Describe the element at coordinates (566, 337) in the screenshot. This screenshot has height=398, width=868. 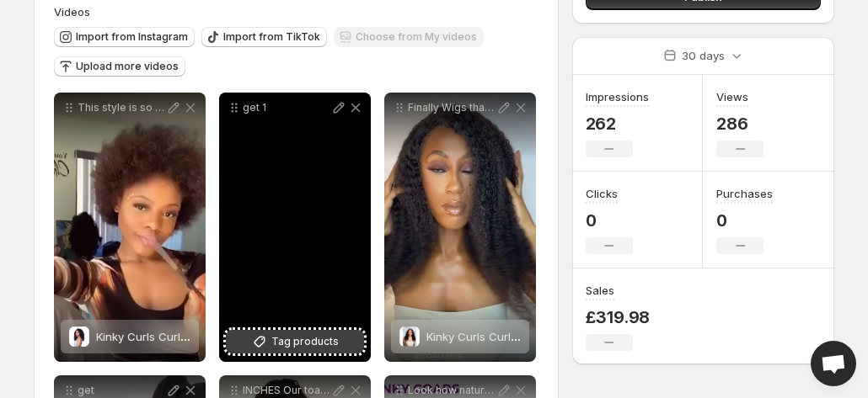
I see `span: Kinky Curls Curly Lace Front/ Glueless Wig 13x4/ 5x5` at that location.